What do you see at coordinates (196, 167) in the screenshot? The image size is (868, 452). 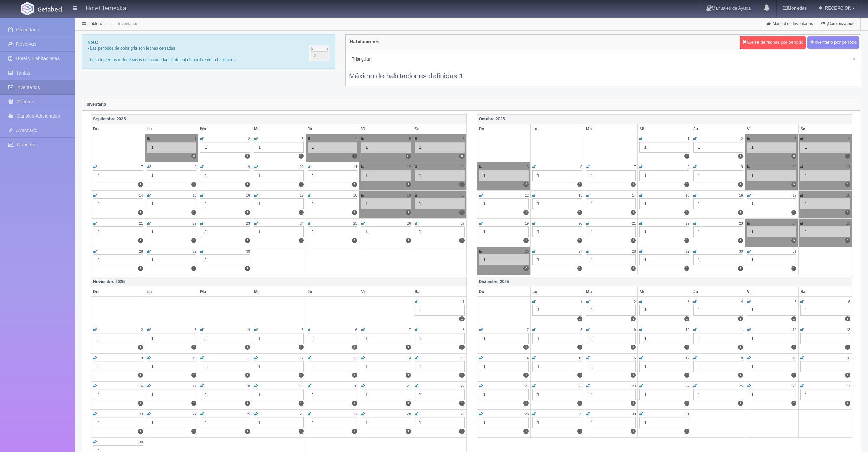 I see `small: 8` at bounding box center [196, 167].